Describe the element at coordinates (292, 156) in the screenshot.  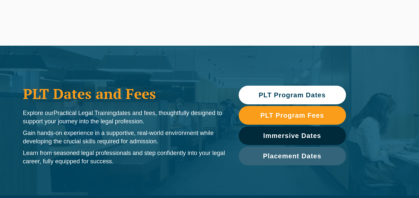
I see `span: Placement Dates` at that location.